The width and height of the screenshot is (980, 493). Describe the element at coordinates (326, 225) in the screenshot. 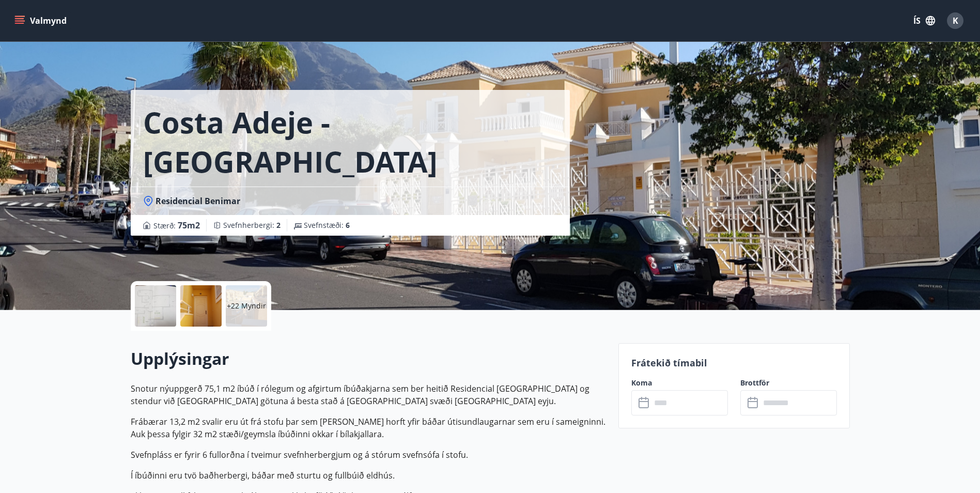

I see `span: Svefnstæði :` at that location.